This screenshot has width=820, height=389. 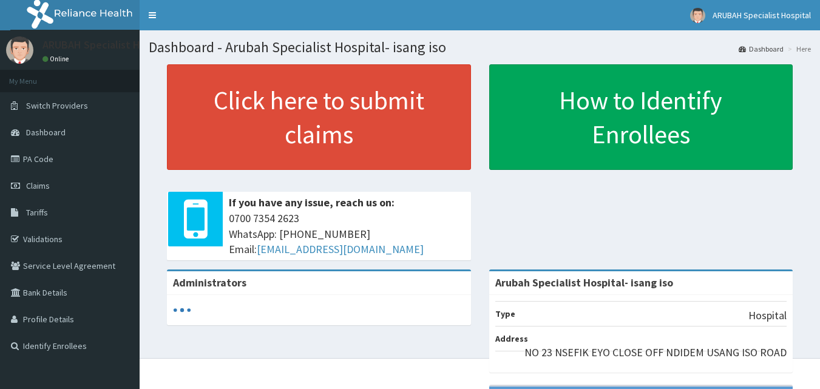 I want to click on a: How to Identify Enrollees, so click(x=641, y=117).